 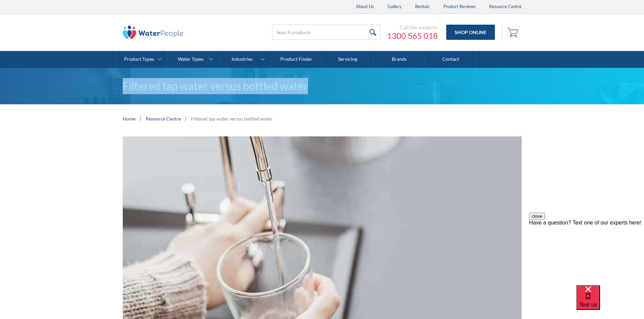 What do you see at coordinates (153, 32) in the screenshot?
I see `img: The Water People` at bounding box center [153, 32].